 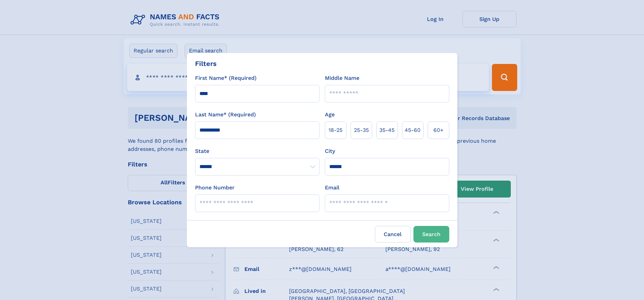 What do you see at coordinates (226, 115) in the screenshot?
I see `label: Last Name* (Required)` at bounding box center [226, 115].